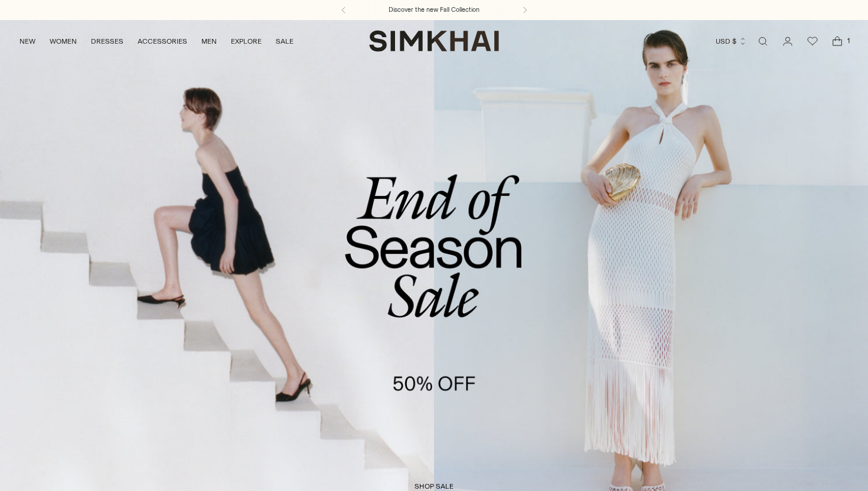 The width and height of the screenshot is (868, 491). What do you see at coordinates (162, 41) in the screenshot?
I see `a: ACCESSORIES` at bounding box center [162, 41].